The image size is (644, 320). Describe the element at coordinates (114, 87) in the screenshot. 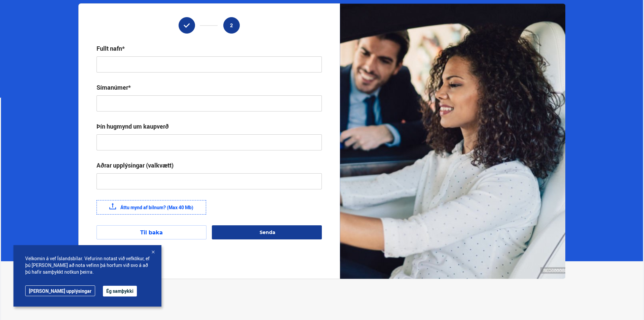

I see `div: Símanúmer*` at that location.